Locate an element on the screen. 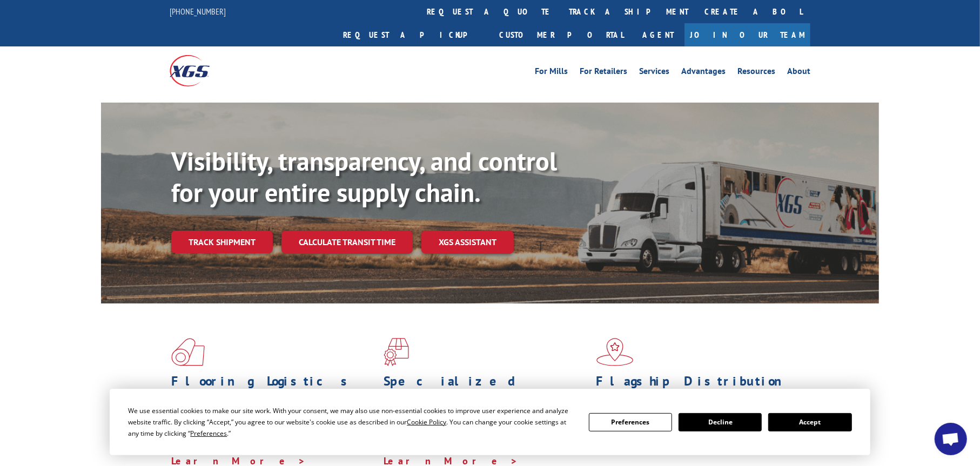  a: For Retailers is located at coordinates (603, 73).